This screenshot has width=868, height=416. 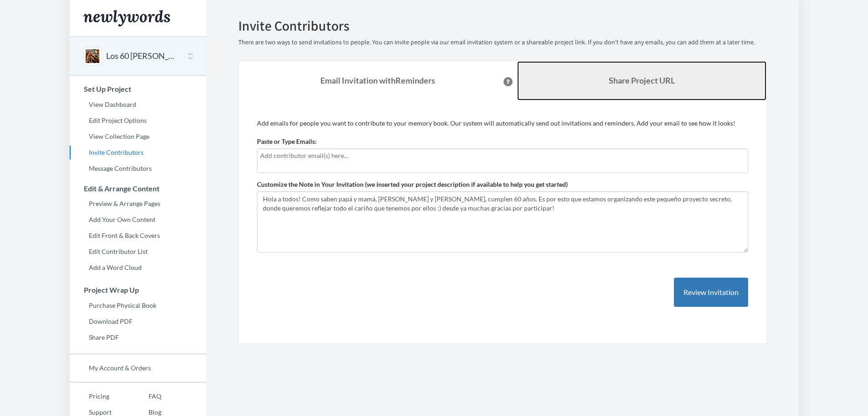 I want to click on a: My Account & Orders, so click(x=138, y=367).